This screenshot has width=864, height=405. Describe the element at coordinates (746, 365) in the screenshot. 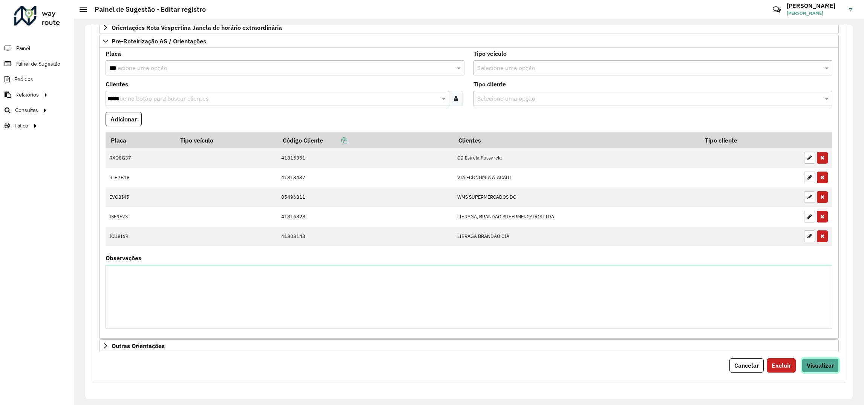

I see `span: Cancelar` at that location.